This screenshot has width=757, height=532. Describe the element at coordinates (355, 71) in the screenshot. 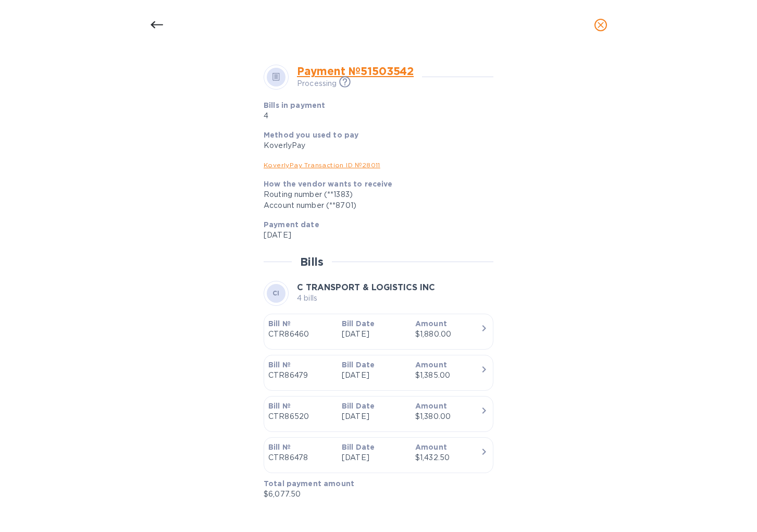

I see `a: Payment № 51503542` at that location.